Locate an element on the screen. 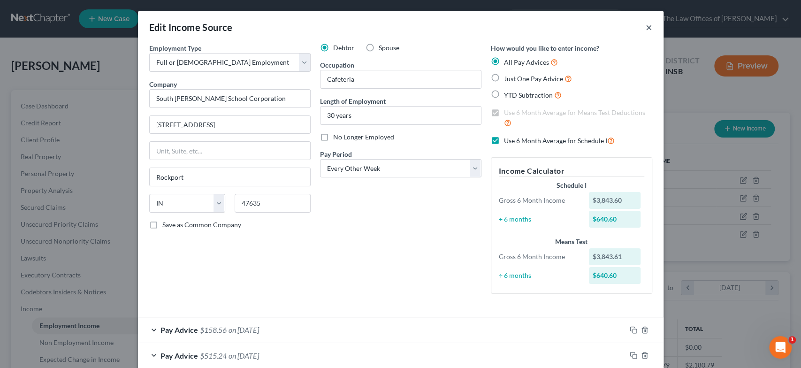 Image resolution: width=801 pixels, height=368 pixels. span: Use 6 Month Average for Means Test Deductions is located at coordinates (574, 112).